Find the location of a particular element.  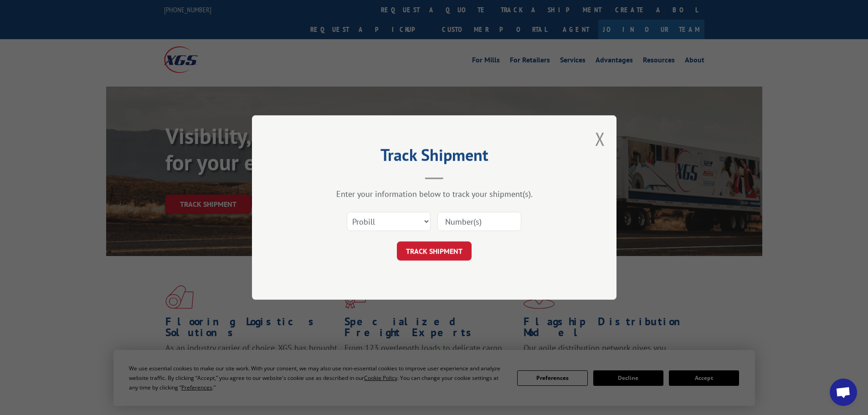

button: Close modal is located at coordinates (600, 138).